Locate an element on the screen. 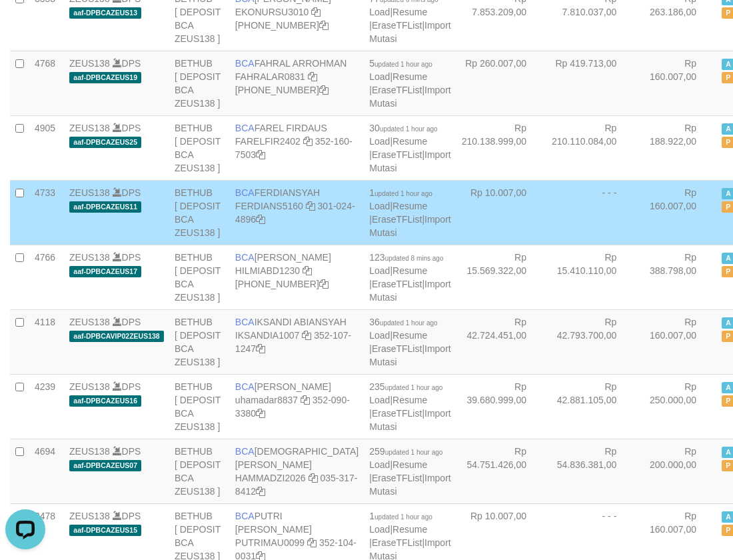  a: Copy 3521071247 to clipboard is located at coordinates (260, 349).